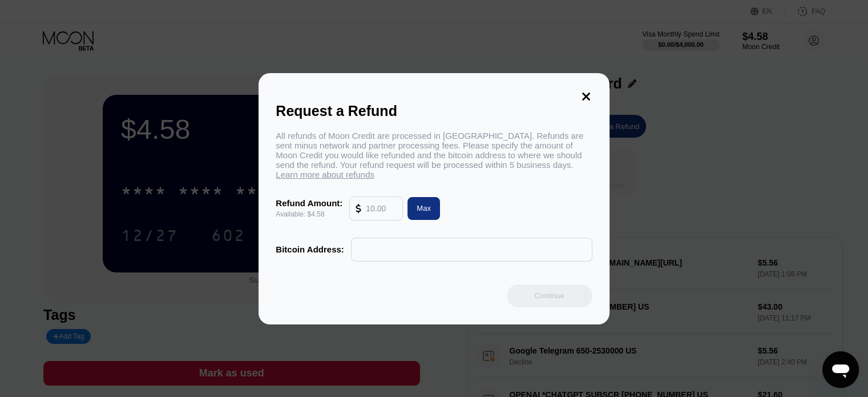  I want to click on span: Learn more about refunds, so click(325, 174).